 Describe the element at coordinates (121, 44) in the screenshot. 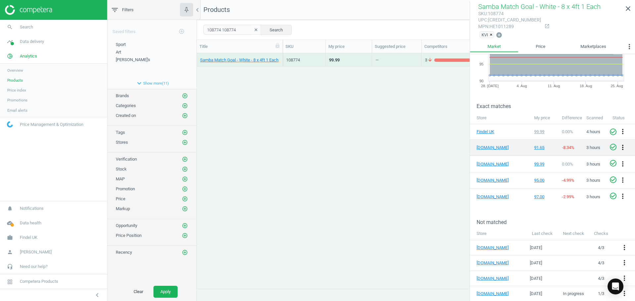

I see `span: Sport` at that location.